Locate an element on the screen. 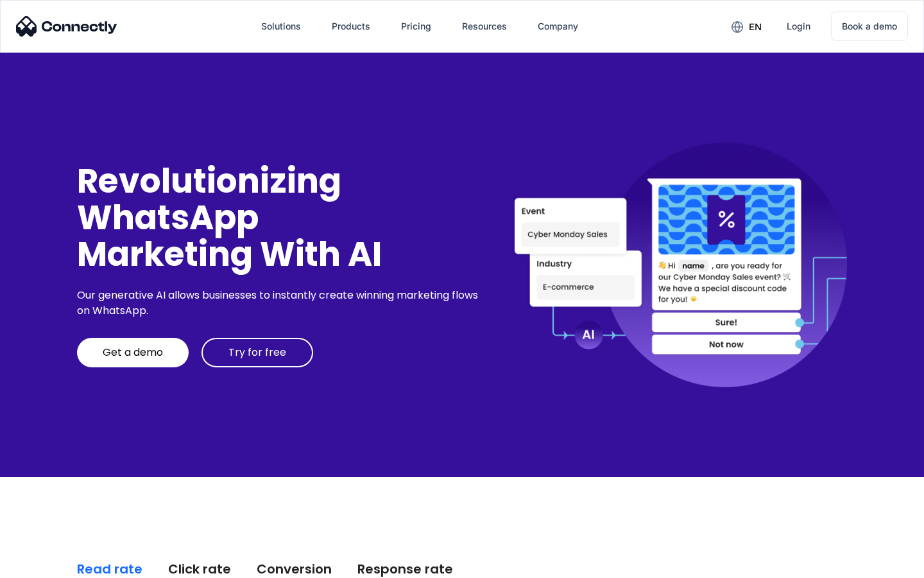 This screenshot has width=924, height=578. a: Login is located at coordinates (799, 26).